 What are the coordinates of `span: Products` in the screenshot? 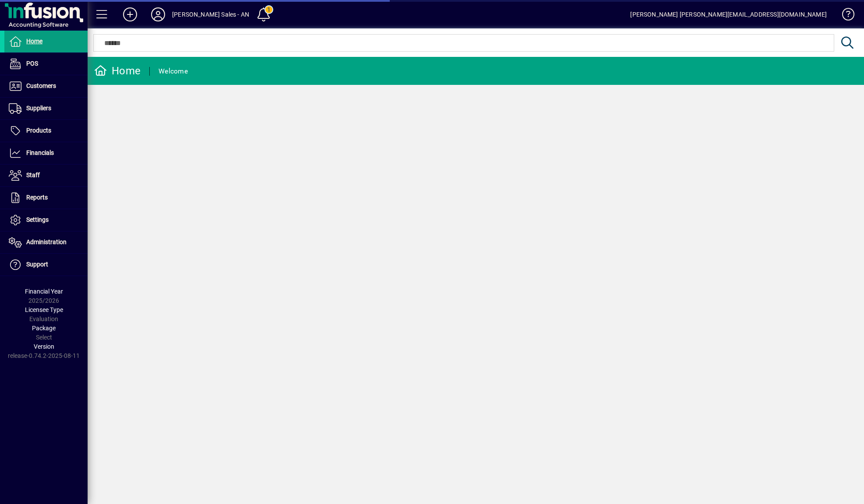 It's located at (39, 131).